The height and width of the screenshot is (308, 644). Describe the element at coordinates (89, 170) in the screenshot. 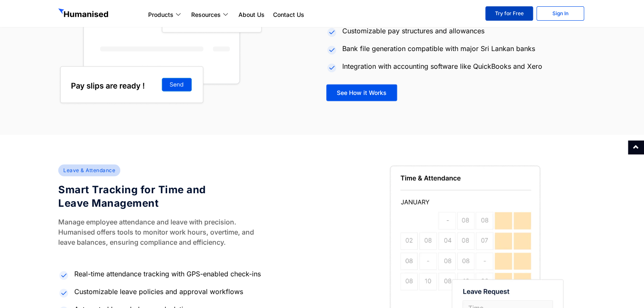

I see `span: Leave & Attendance` at that location.